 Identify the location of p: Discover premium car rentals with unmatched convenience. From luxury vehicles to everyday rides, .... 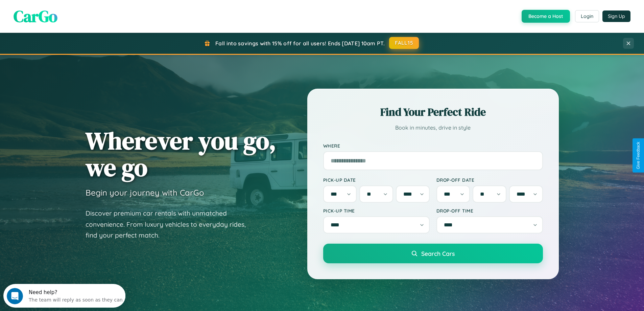
(170, 224).